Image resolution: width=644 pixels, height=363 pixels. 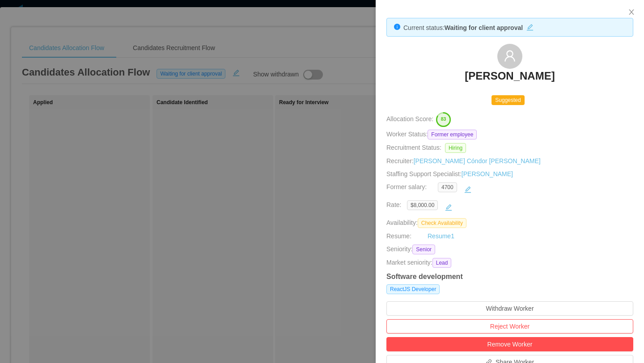 I want to click on button: Remove Worker, so click(x=510, y=344).